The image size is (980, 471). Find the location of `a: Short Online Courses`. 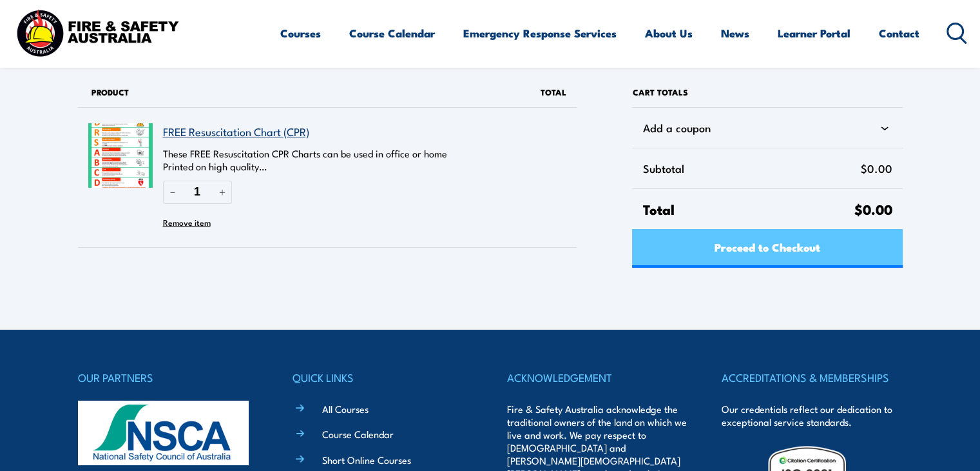

a: Short Online Courses is located at coordinates (367, 459).